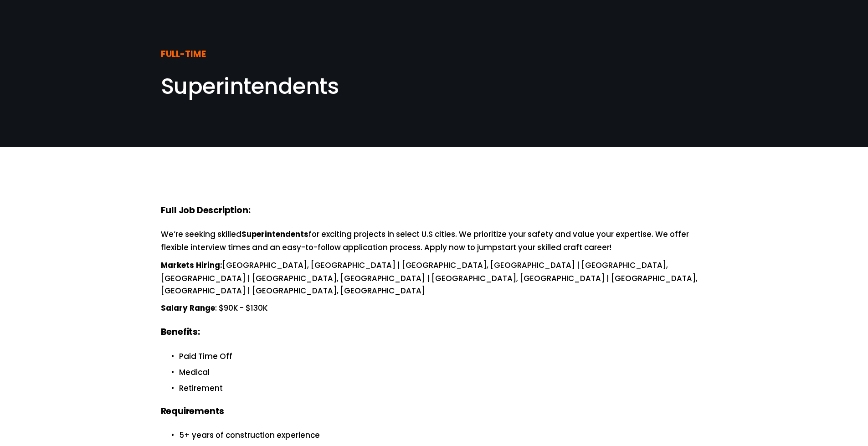 Image resolution: width=868 pixels, height=446 pixels. What do you see at coordinates (183, 54) in the screenshot?
I see `strong: FULL-TIME` at bounding box center [183, 54].